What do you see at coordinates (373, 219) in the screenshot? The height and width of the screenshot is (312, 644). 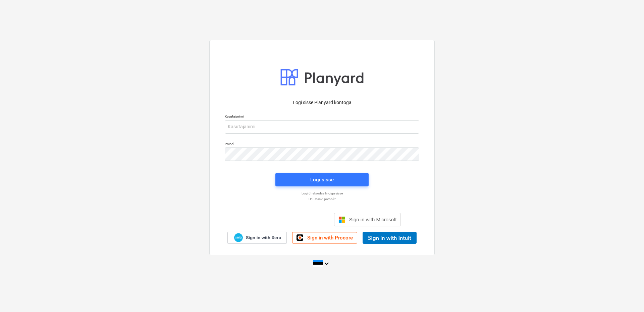 I see `span: Sign in with Microsoft` at bounding box center [373, 219].